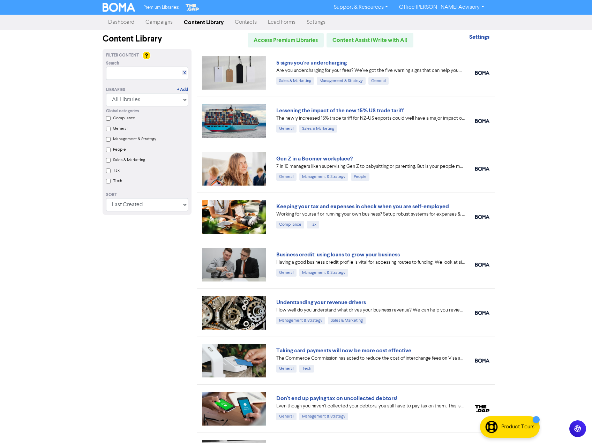  What do you see at coordinates (362, 206) in the screenshot?
I see `a: Keeping your tax and expenses in check when you are self-employed` at bounding box center [362, 206].